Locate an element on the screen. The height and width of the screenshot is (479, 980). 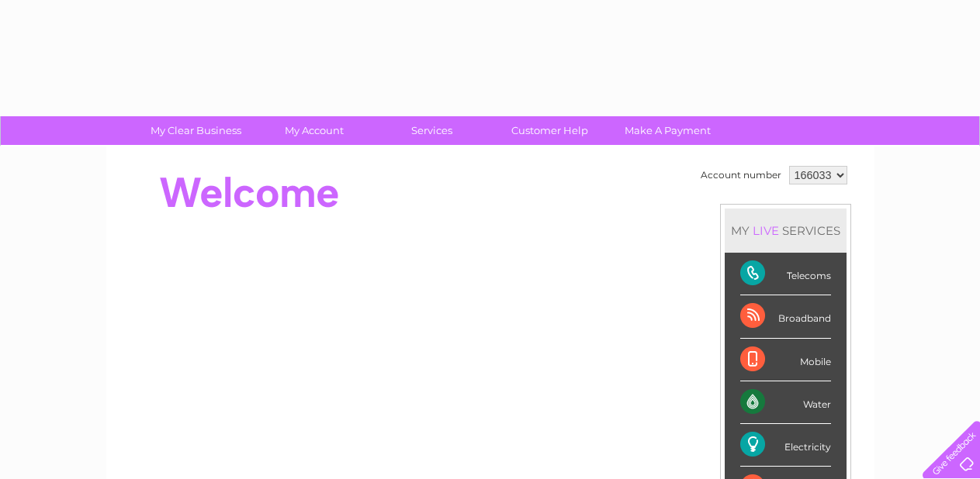
div: Electricity is located at coordinates (785, 445).